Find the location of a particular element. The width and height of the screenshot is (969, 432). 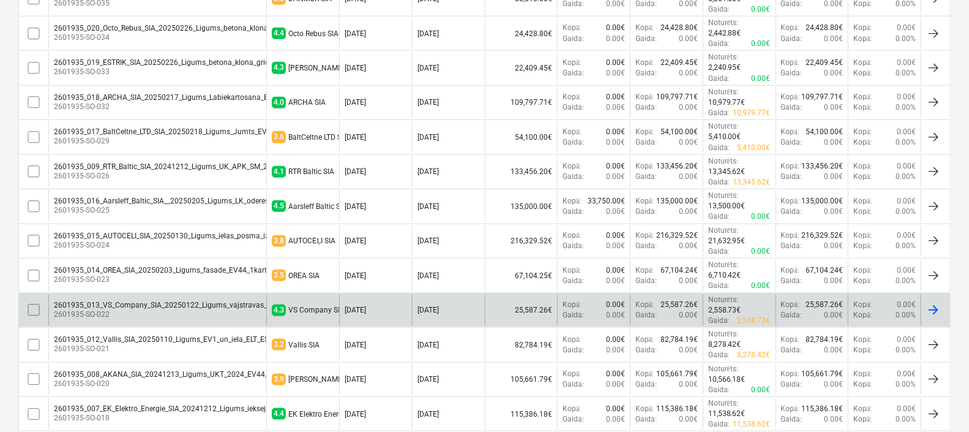

span: 3.8 is located at coordinates (279, 241).